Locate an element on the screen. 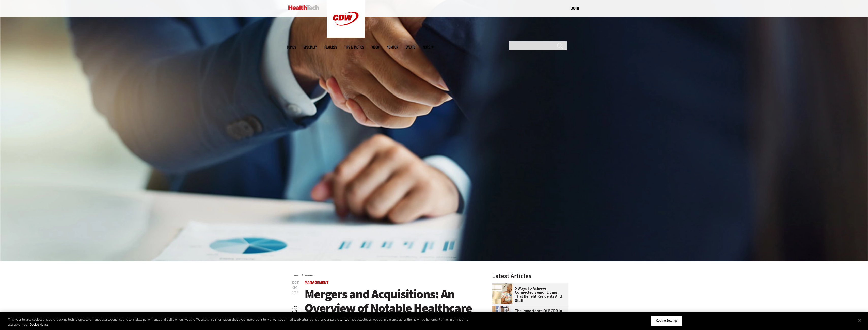 The image size is (868, 330). img: Home is located at coordinates (304, 7).